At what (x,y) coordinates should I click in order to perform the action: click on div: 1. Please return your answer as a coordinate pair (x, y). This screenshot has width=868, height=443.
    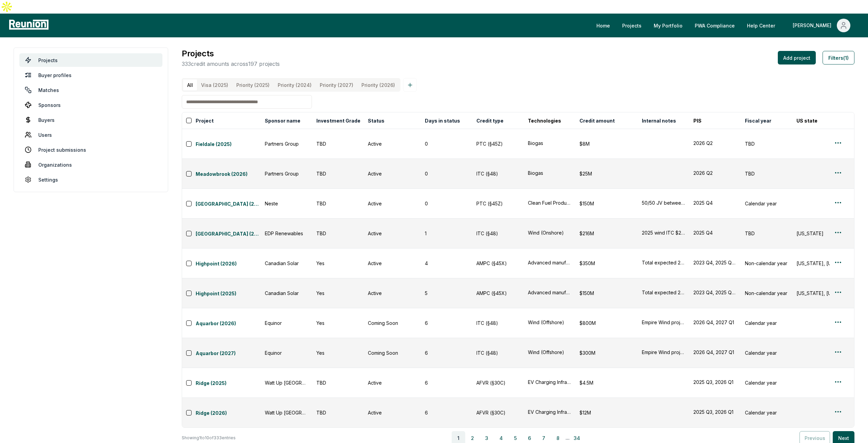
    Looking at the image, I should click on (446, 233).